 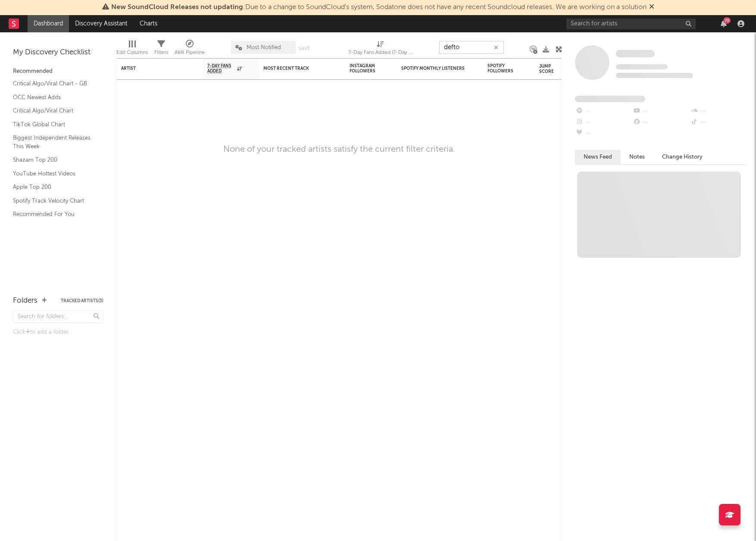 What do you see at coordinates (221, 68) in the screenshot?
I see `span: 7-Day Fans Added` at bounding box center [221, 68].